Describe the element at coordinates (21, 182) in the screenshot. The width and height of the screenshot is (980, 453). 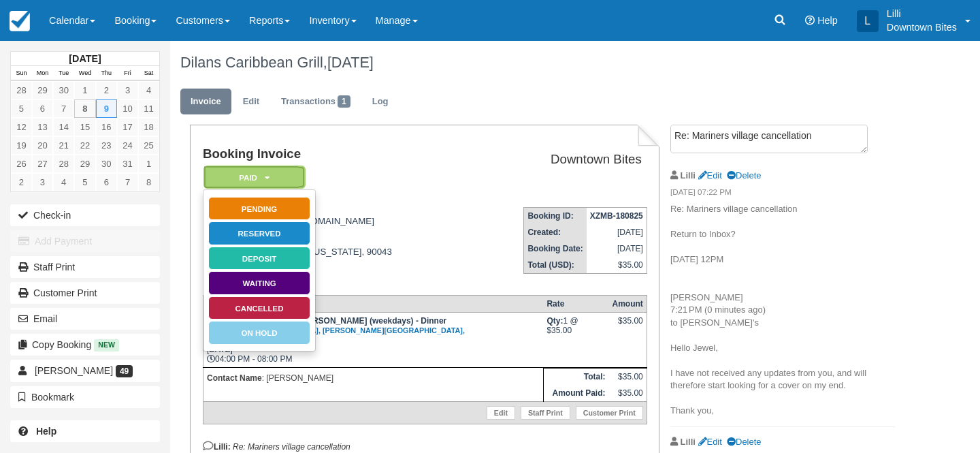
I see `a: 2` at that location.